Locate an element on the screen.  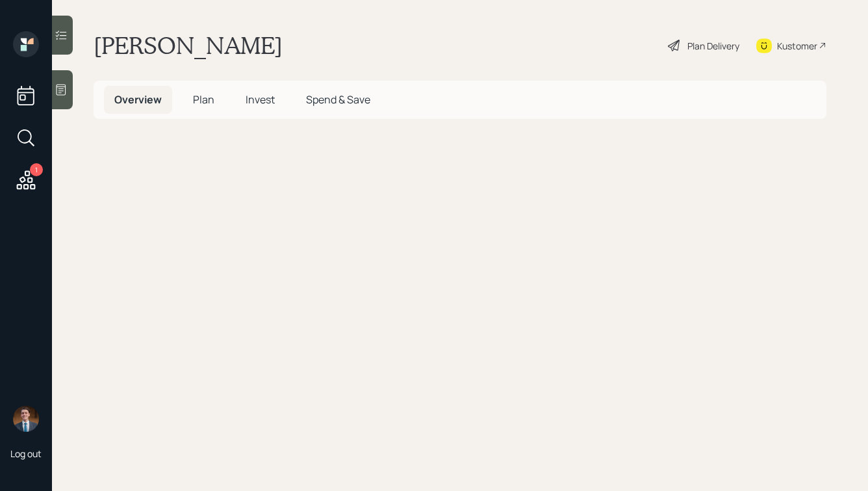
div: Log out is located at coordinates (26, 453).